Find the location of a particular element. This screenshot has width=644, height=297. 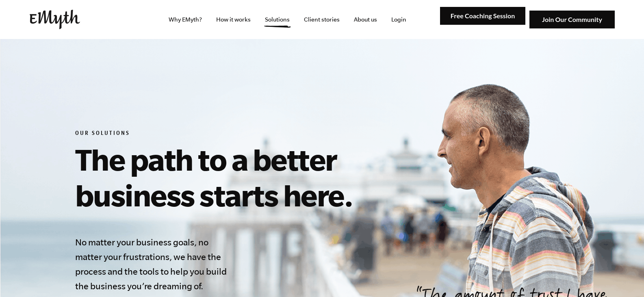

img: Join Our Community is located at coordinates (572, 20).